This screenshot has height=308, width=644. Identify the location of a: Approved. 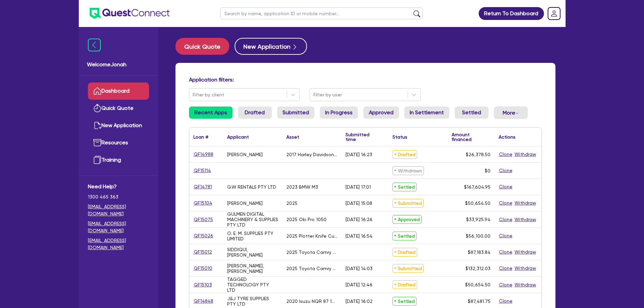
(381, 112).